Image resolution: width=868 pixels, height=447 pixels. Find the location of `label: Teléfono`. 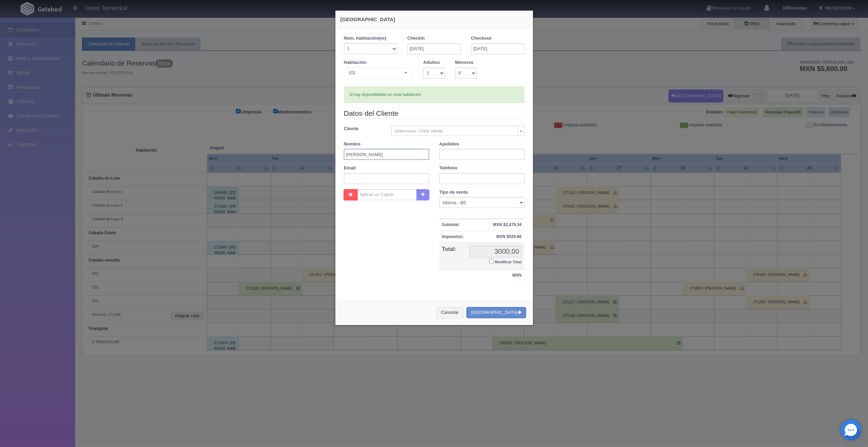

label: Teléfono is located at coordinates (448, 168).